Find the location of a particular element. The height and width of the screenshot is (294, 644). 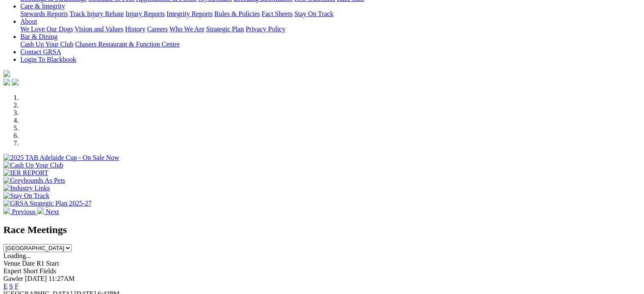

a: Integrity Reports is located at coordinates (190, 14).